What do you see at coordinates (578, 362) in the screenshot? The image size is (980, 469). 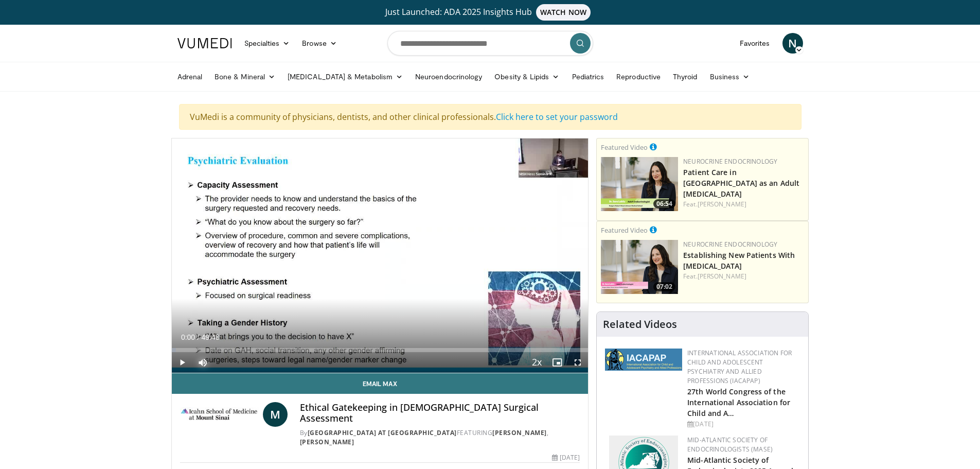 I see `button: Fullscreen` at bounding box center [578, 362].